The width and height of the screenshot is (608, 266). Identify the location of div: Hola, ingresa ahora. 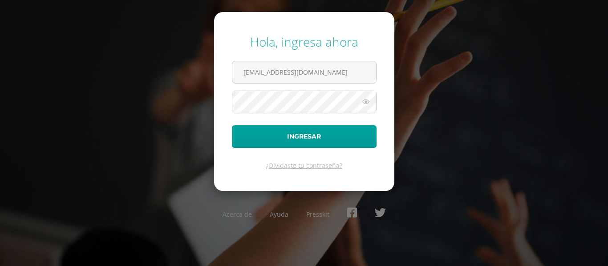
(304, 42).